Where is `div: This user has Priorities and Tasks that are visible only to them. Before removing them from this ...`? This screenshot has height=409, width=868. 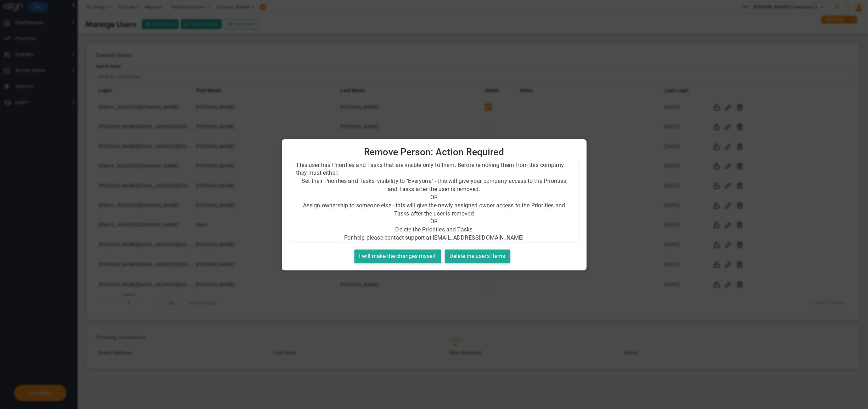 div: This user has Priorities and Tasks that are visible only to them. Before removing them from this ... is located at coordinates (434, 169).